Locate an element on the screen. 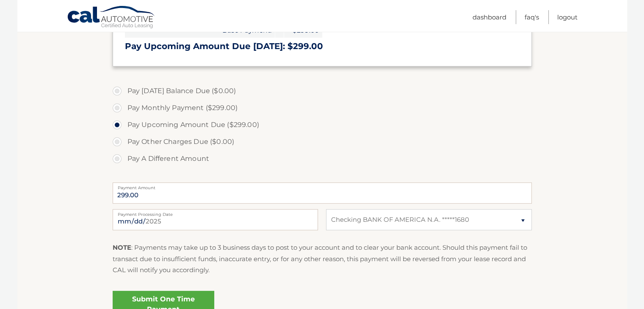 This screenshot has height=309, width=644. label: Payment Amount is located at coordinates (322, 186).